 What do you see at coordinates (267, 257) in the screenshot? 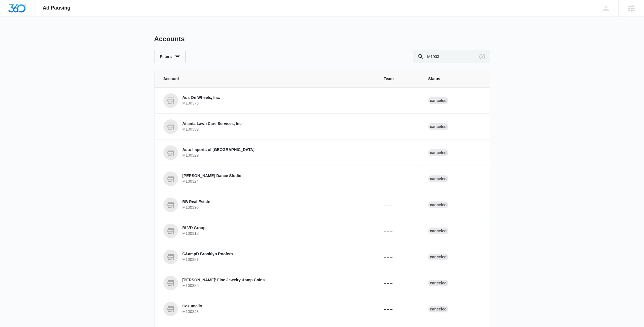
I see `a: C&ampD Brooklyn RoofersM100381` at bounding box center [267, 257].